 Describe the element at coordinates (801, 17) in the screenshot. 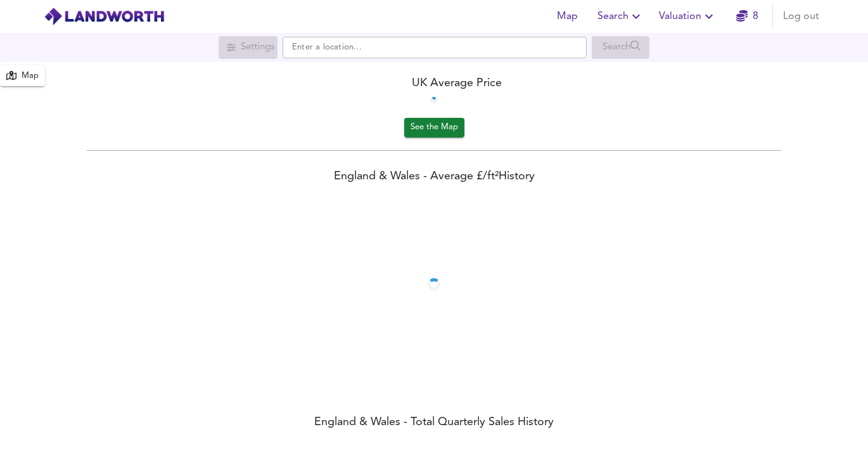

I see `button: Log out` at that location.